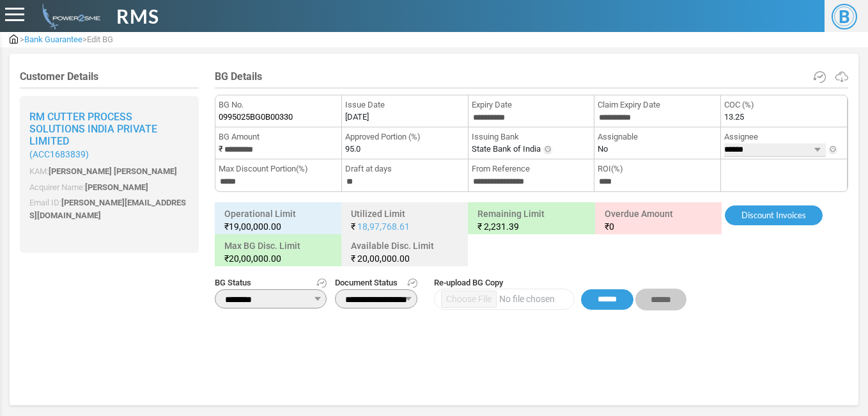  I want to click on span: 19,00,000.00, so click(255, 226).